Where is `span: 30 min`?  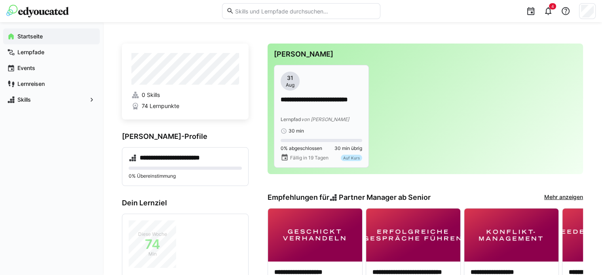
span: 30 min is located at coordinates (296, 131).